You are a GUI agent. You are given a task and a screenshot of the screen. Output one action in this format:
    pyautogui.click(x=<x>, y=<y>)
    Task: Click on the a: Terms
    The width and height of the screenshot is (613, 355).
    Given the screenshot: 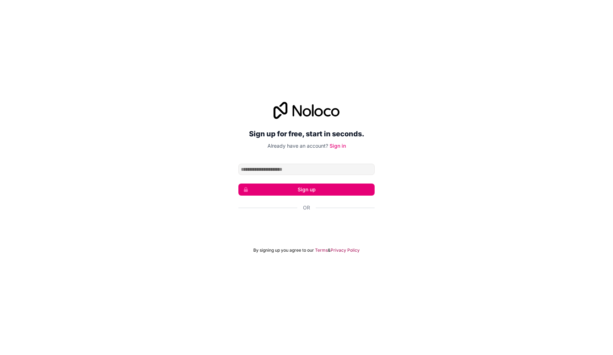 What is the action you would take?
    pyautogui.click(x=321, y=250)
    